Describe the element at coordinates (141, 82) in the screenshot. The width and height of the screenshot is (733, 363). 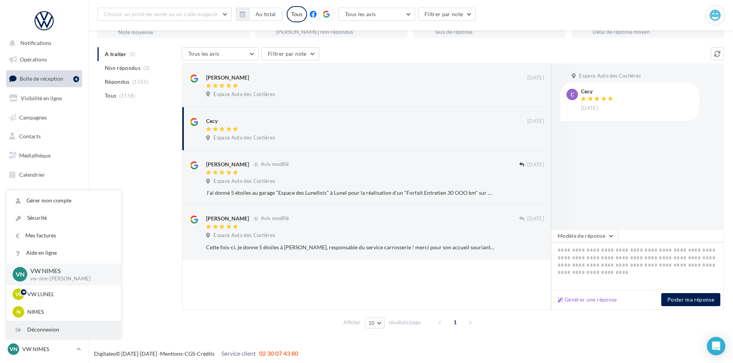
I see `span: (1555)` at that location.